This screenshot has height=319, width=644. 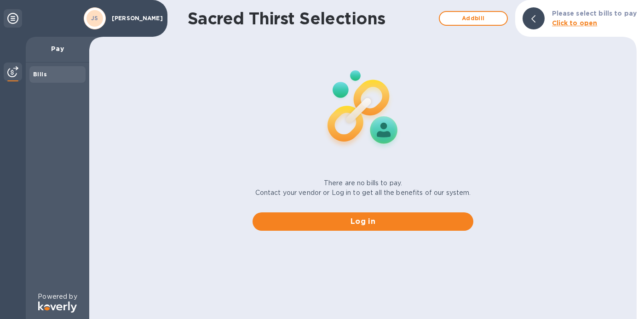 What do you see at coordinates (473, 18) in the screenshot?
I see `button: Addbill` at bounding box center [473, 18].